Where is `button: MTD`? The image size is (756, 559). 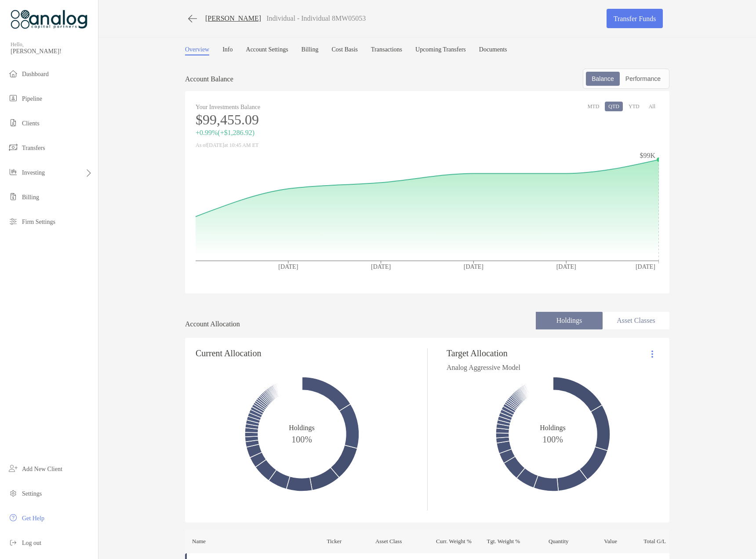
button: MTD is located at coordinates (594, 107).